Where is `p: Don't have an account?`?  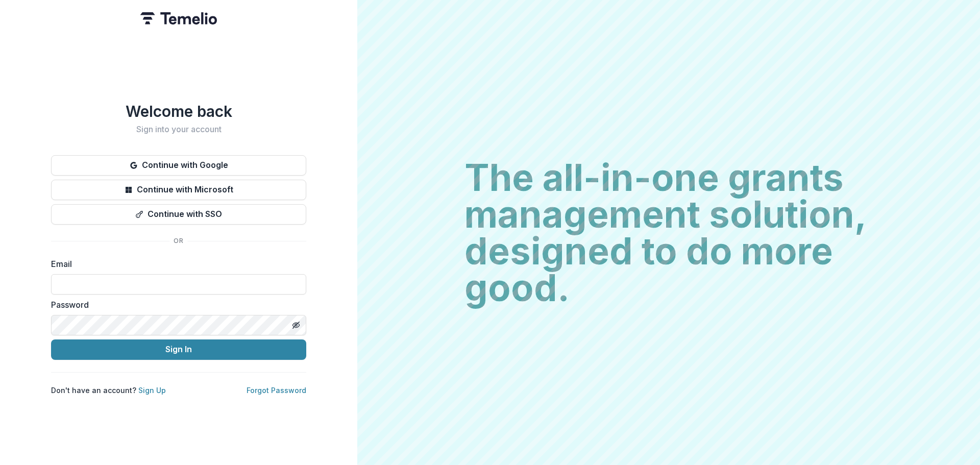 p: Don't have an account? is located at coordinates (108, 390).